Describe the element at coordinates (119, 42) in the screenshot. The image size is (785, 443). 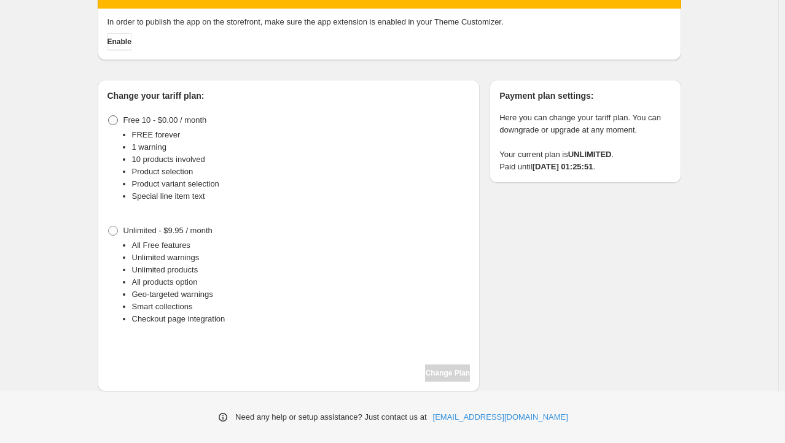
I see `span: Enable` at that location.